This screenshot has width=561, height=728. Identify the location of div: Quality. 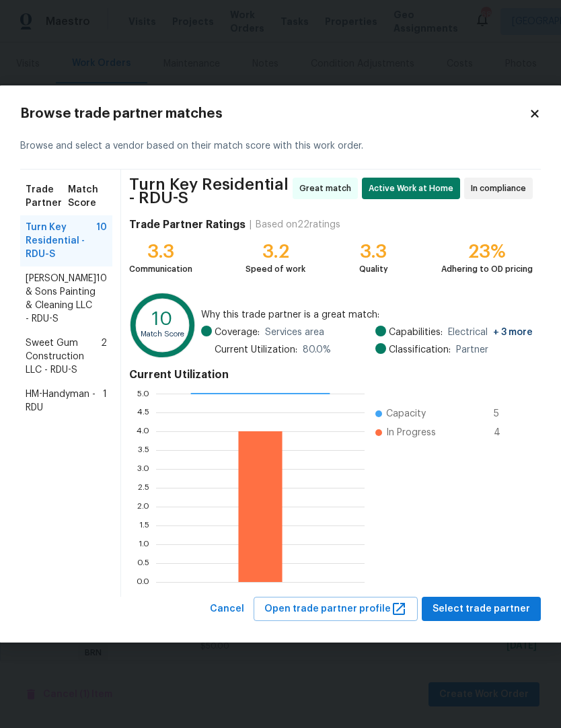
(374, 269).